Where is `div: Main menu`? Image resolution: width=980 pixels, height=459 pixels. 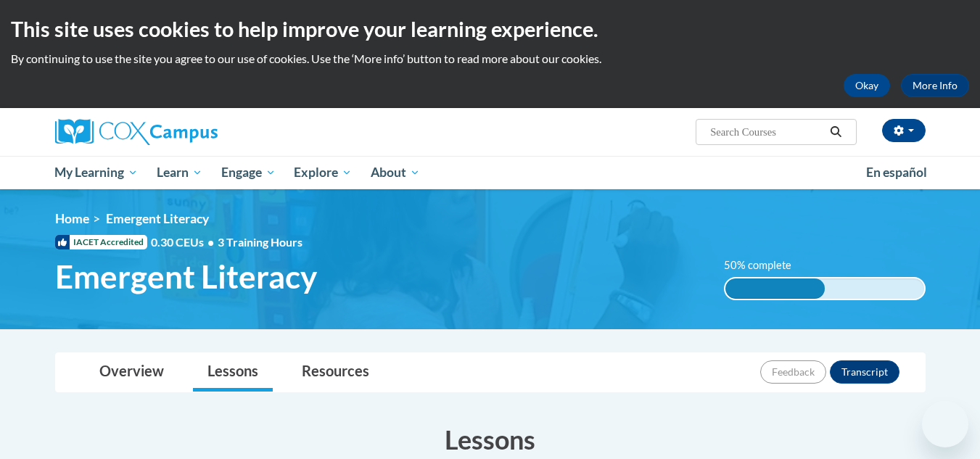 div: Main menu is located at coordinates (491, 172).